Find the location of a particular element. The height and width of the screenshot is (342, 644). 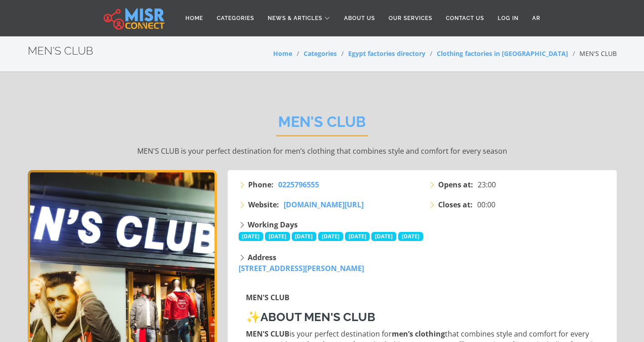

strong: Opens at: is located at coordinates (455, 184).